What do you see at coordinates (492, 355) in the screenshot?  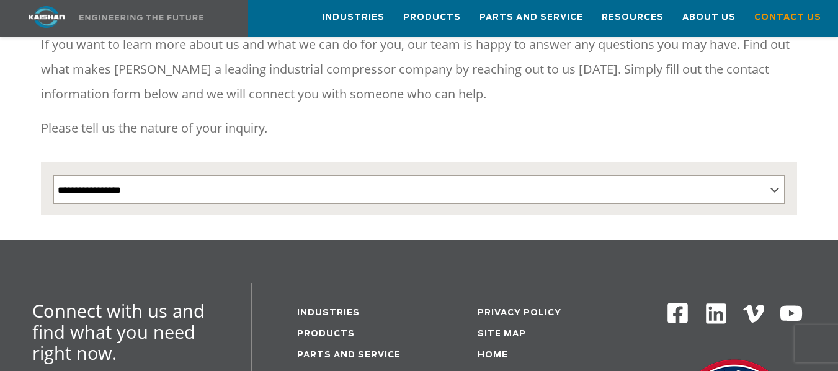 I see `a: Home` at bounding box center [492, 355].